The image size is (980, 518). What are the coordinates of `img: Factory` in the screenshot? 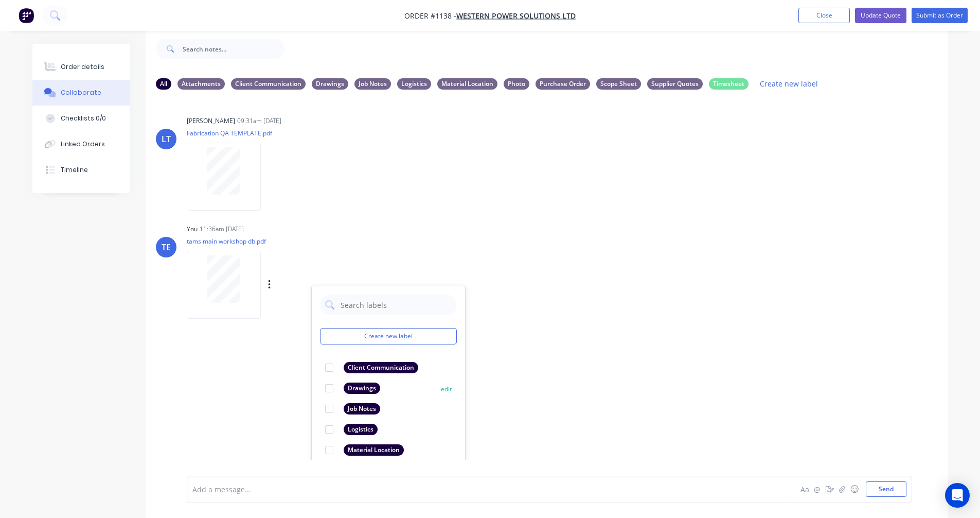 It's located at (27, 15).